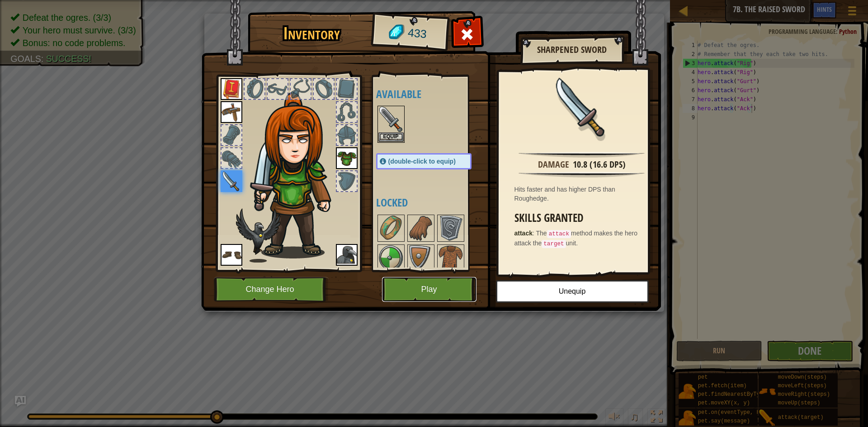 This screenshot has width=868, height=427. Describe the element at coordinates (311, 33) in the screenshot. I see `h1: Inventory` at that location.